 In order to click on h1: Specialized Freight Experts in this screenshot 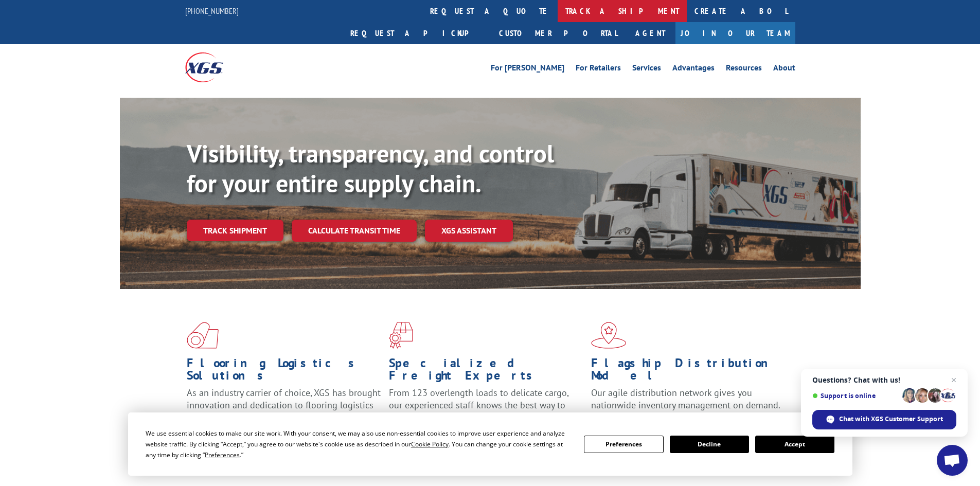, I will do `click(486, 372)`.